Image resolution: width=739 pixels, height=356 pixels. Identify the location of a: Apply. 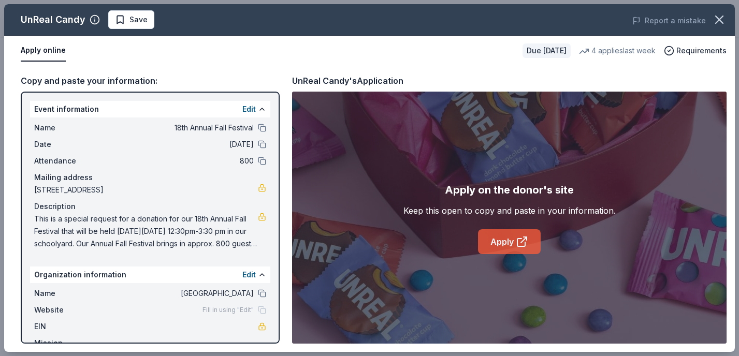
(509, 242).